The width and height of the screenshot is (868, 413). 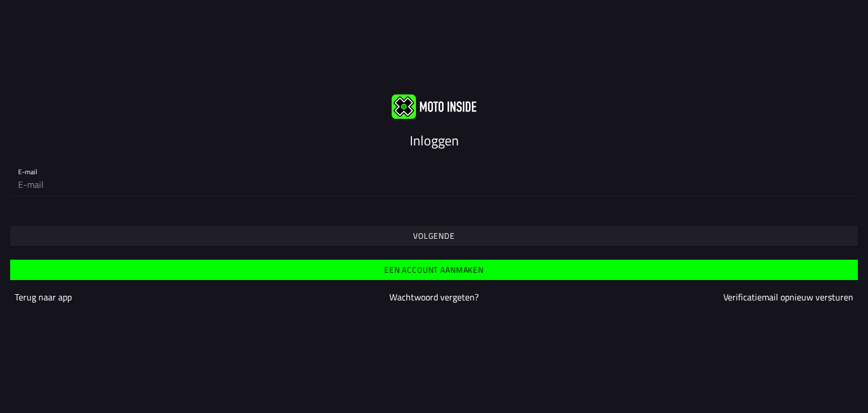 What do you see at coordinates (434, 270) in the screenshot?
I see `ion-button: Een account aanmaken` at bounding box center [434, 270].